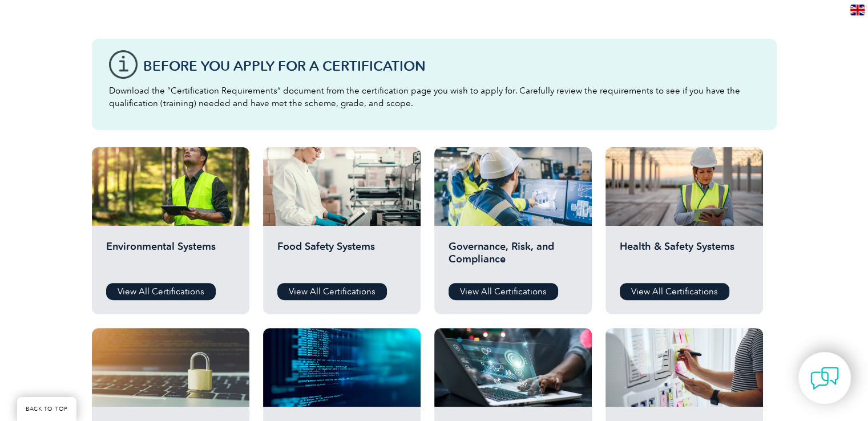  What do you see at coordinates (452, 65) in the screenshot?
I see `h3: Before You Apply For a Certification` at bounding box center [452, 65].